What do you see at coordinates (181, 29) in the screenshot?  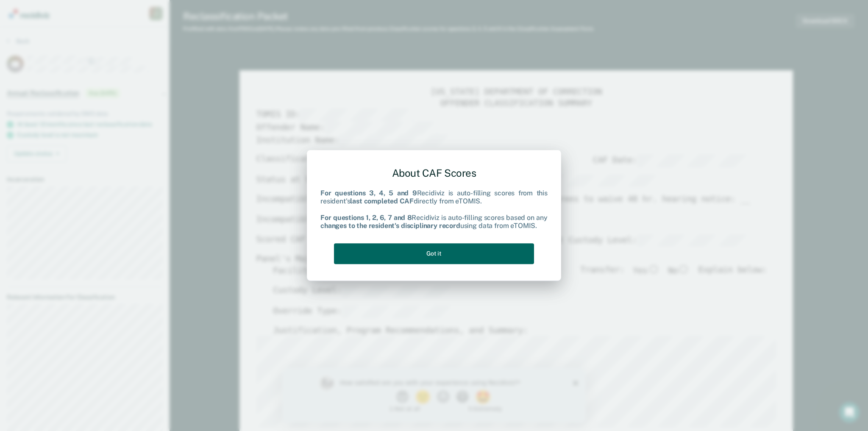 I see `button: 4` at bounding box center [181, 29].